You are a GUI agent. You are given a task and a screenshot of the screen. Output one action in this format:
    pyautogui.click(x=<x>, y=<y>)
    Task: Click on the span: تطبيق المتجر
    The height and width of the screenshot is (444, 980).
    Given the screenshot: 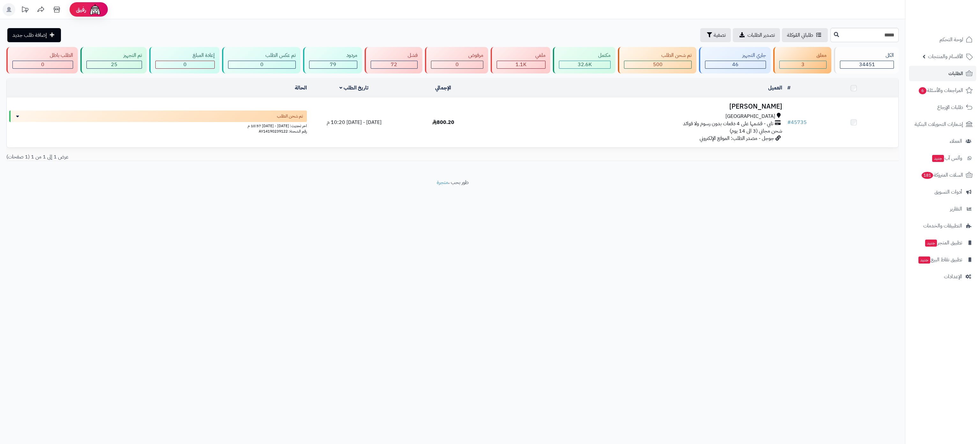 What is the action you would take?
    pyautogui.click(x=943, y=243)
    